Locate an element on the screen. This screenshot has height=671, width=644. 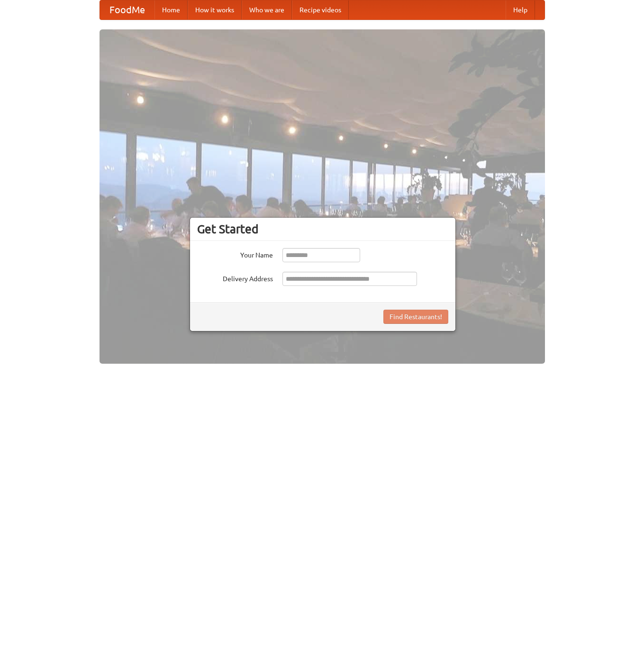
h3: Get Started is located at coordinates (322, 229).